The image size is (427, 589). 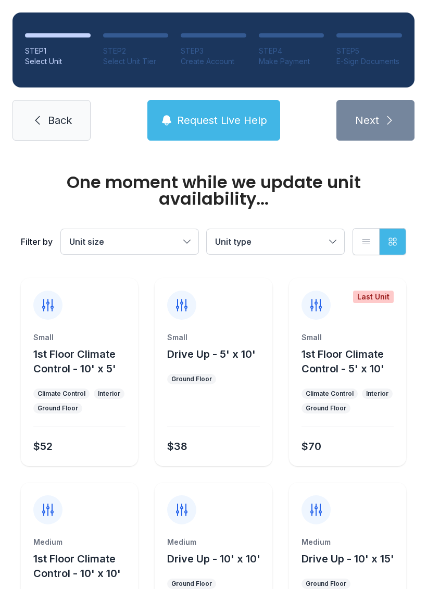 What do you see at coordinates (342, 361) in the screenshot?
I see `span: 1st Floor Climate Control - 5' x 10'` at bounding box center [342, 361].